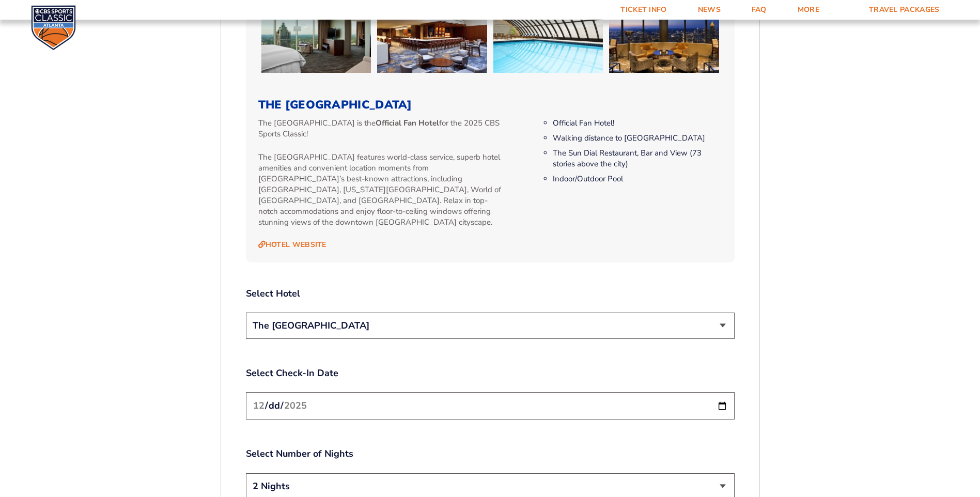 The height and width of the screenshot is (497, 980). I want to click on li: Official Fan Hotel!, so click(637, 123).